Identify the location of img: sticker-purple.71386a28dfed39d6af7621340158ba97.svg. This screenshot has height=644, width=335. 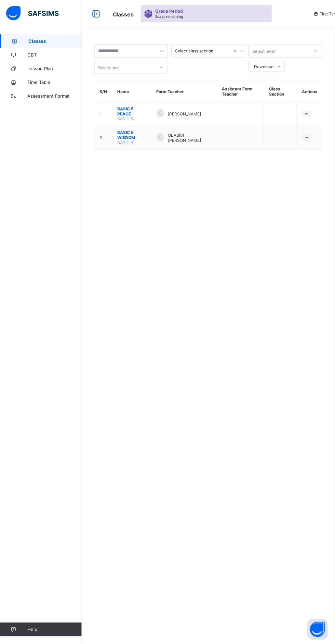
(148, 14).